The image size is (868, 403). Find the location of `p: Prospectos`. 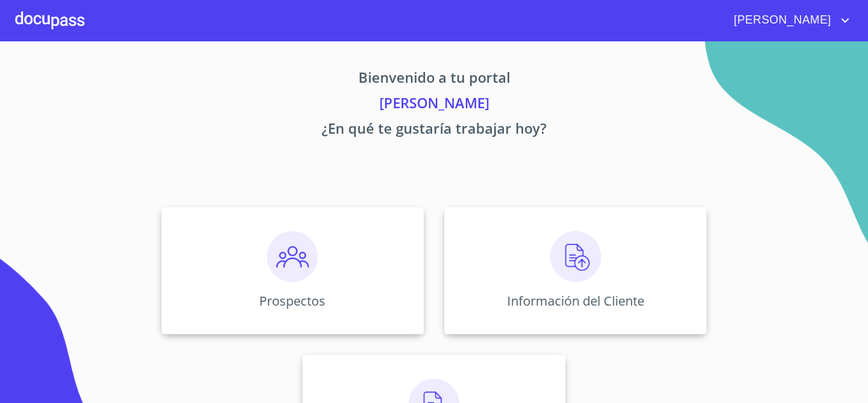

p: Prospectos is located at coordinates (292, 300).